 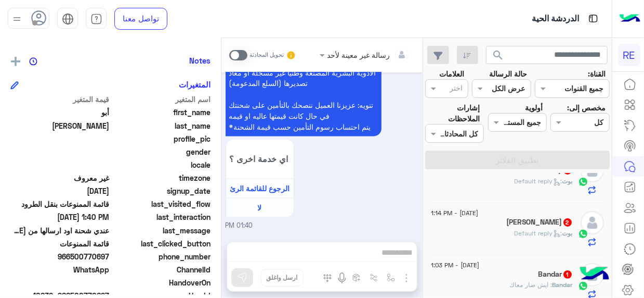 I want to click on span: last_clicked_button, so click(x=162, y=243).